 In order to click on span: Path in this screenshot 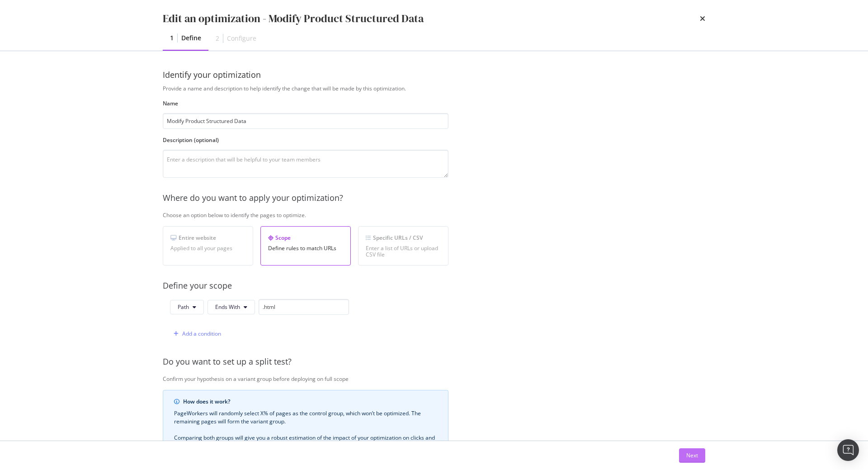, I will do `click(183, 307)`.